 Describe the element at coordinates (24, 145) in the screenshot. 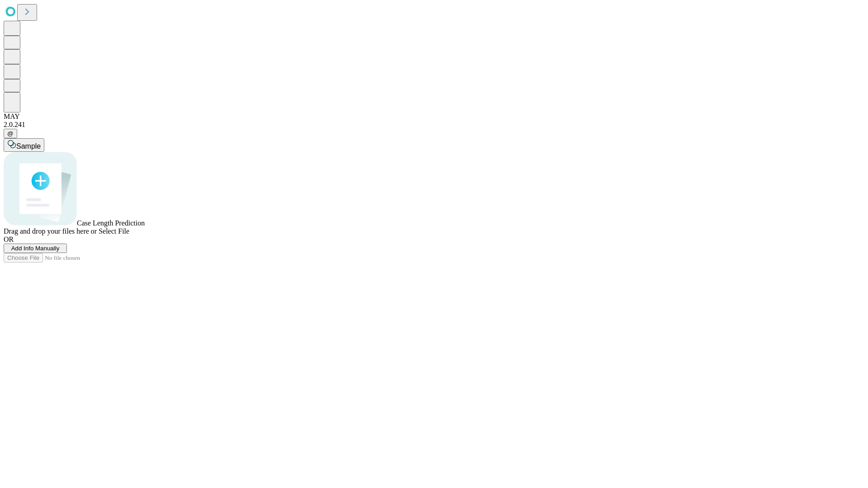

I see `button: Sample` at that location.